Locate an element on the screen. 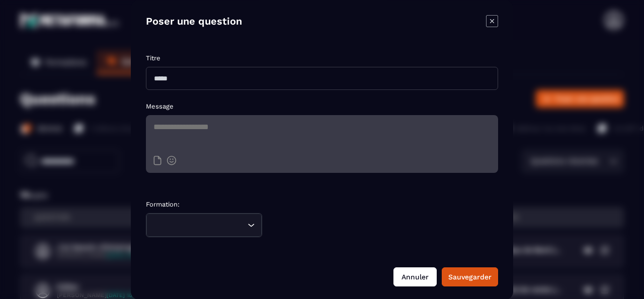 The image size is (644, 299). button: Sauvegarder is located at coordinates (470, 277).